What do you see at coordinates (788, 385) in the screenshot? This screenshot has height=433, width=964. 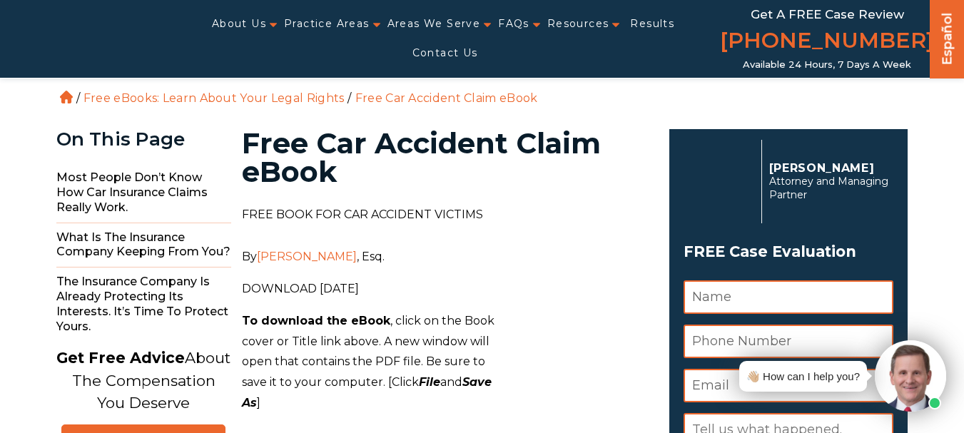 I see `input: Email` at bounding box center [788, 385].